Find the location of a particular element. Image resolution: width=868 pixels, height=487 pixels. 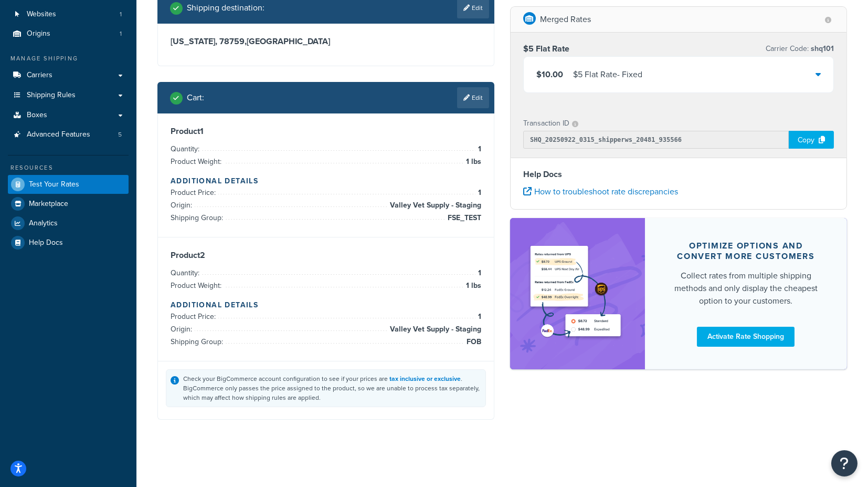

a: Help Docs is located at coordinates (69, 242).